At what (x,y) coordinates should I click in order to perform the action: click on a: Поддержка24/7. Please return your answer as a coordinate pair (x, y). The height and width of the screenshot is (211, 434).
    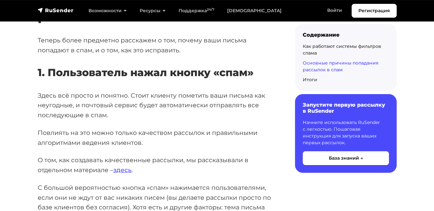
    Looking at the image, I should click on (196, 11).